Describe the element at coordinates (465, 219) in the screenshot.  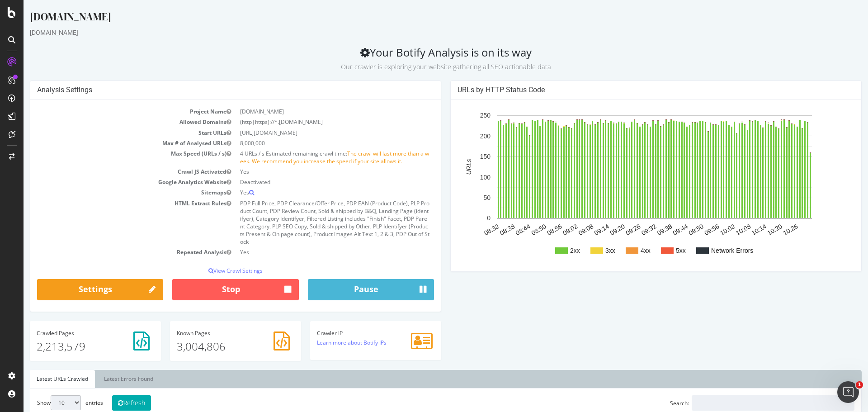
I see `text: 0` at that location.